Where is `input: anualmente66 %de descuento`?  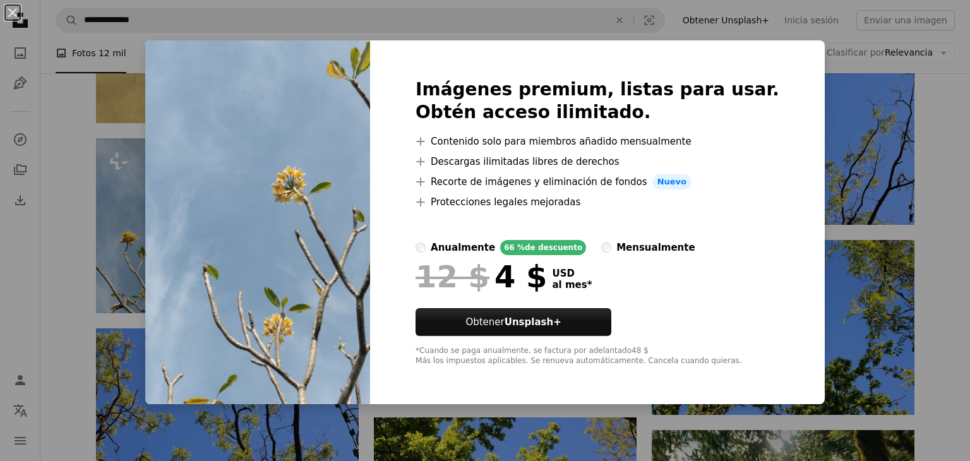
input: anualmente66 %de descuento is located at coordinates (420, 247).